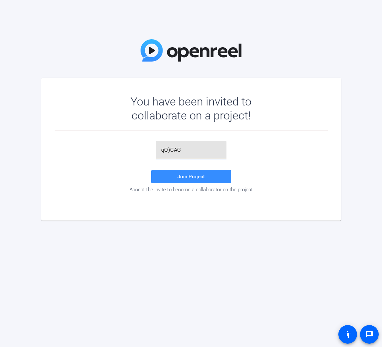 The image size is (382, 347). I want to click on span: Join Project, so click(191, 177).